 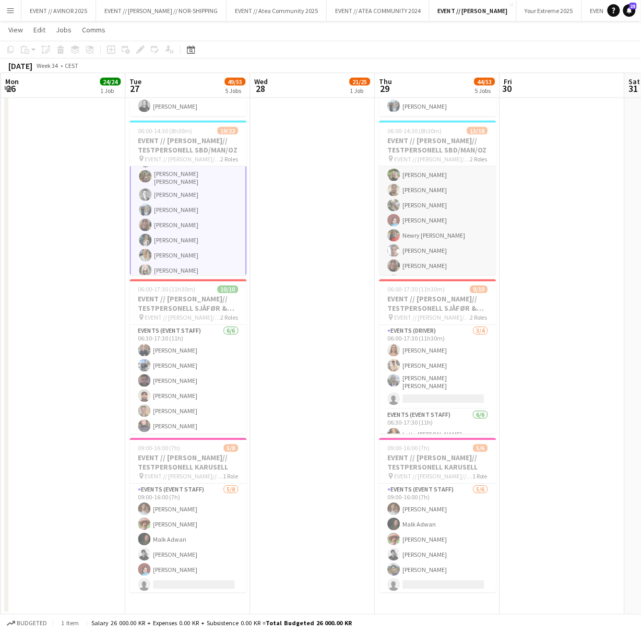 I want to click on span: 30, so click(x=508, y=88).